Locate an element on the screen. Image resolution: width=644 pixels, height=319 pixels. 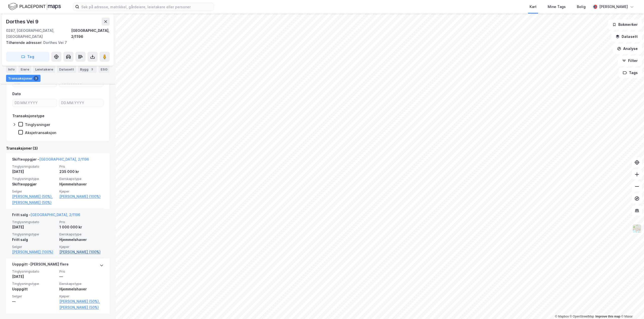
div: Skifteoppgjør - is located at coordinates (51, 160).